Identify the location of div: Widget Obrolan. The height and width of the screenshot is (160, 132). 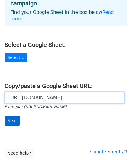
(117, 146).